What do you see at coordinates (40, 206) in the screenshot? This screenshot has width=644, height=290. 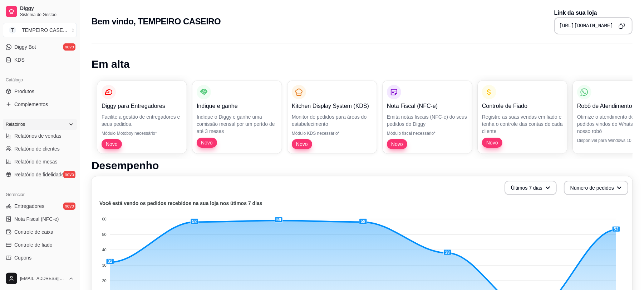 I see `a: Entregadoresnovo` at bounding box center [40, 206].